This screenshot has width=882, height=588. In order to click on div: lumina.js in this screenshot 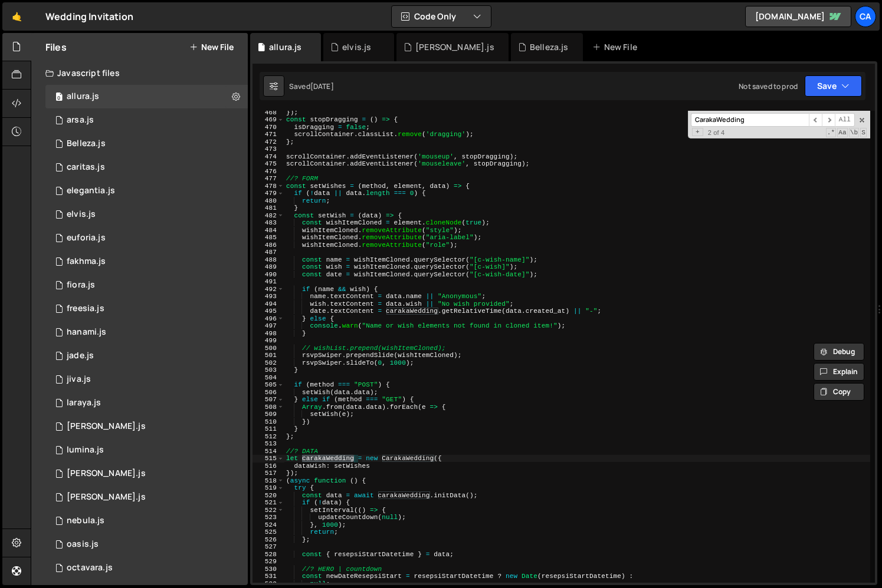, I will do `click(85, 450)`.